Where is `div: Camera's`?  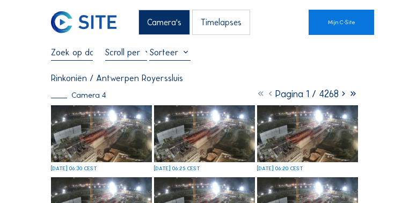
div: Camera's is located at coordinates (164, 23).